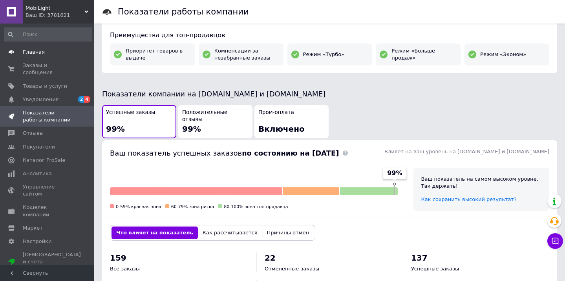  I want to click on span: Аналитика, so click(37, 174).